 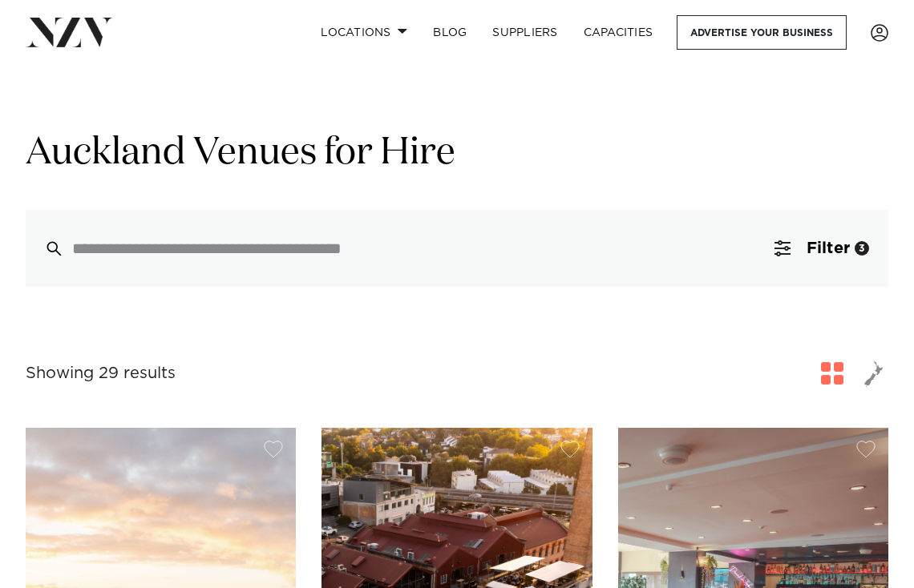 I want to click on span: Filter, so click(x=827, y=248).